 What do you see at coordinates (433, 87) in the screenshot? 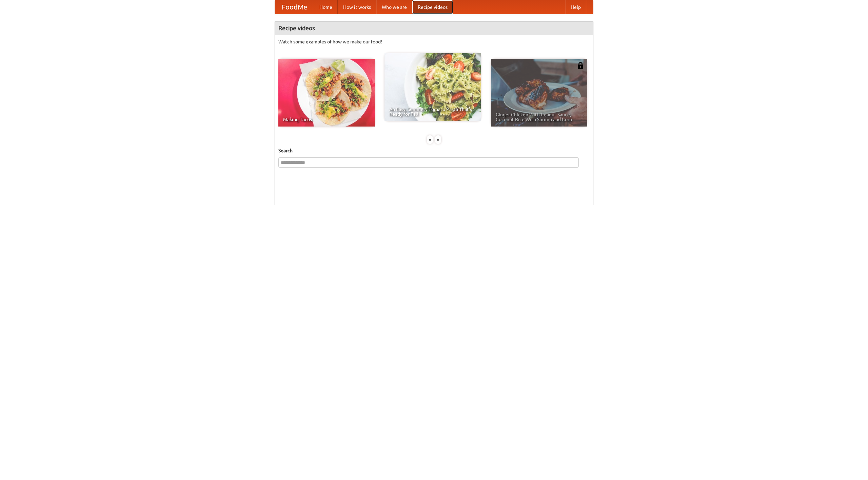
I see `a: An Easy, Summery Tomato Pasta That's Ready for Fall` at bounding box center [433, 87].